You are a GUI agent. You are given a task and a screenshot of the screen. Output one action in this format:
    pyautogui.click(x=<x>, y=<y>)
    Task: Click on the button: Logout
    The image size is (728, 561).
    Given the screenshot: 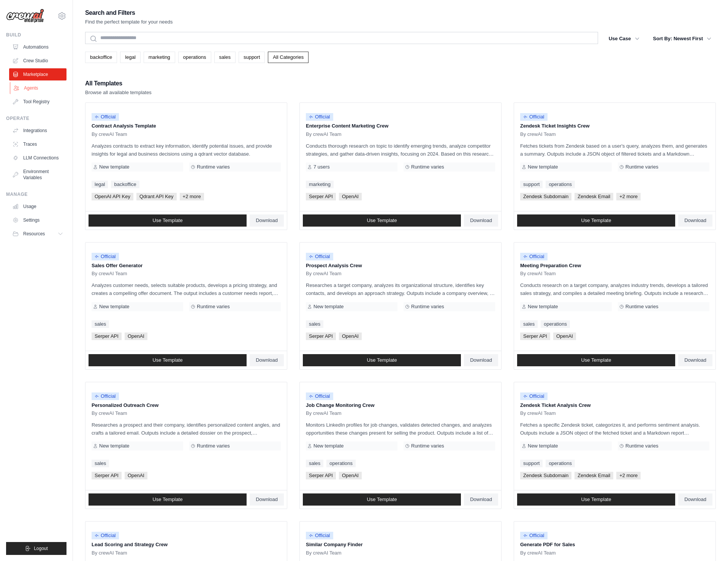 What is the action you would take?
    pyautogui.click(x=36, y=549)
    